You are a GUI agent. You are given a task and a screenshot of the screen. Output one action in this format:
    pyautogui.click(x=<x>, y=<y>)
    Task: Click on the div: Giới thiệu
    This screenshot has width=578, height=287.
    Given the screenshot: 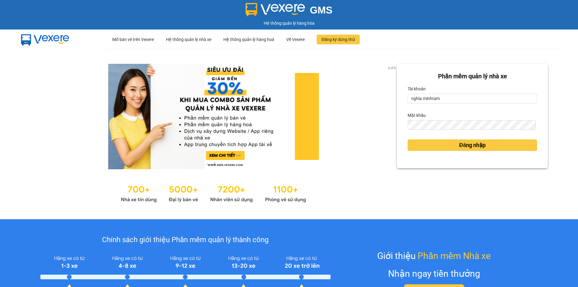 What is the action you would take?
    pyautogui.click(x=434, y=256)
    